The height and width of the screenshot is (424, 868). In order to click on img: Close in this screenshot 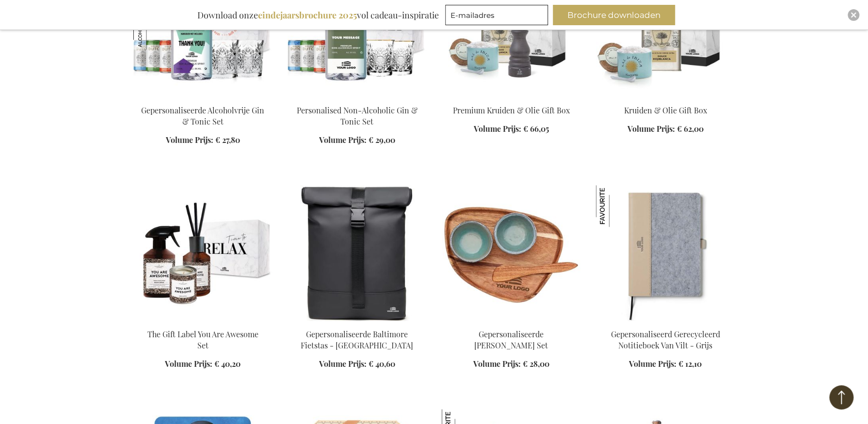, I will do `click(854, 15)`.